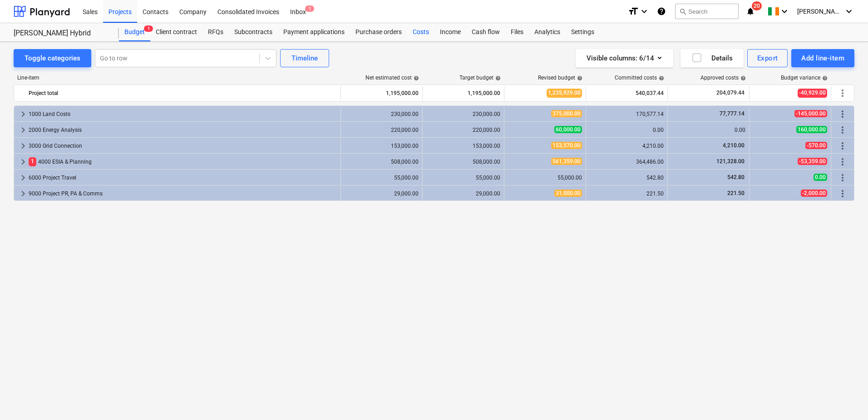  What do you see at coordinates (711, 58) in the screenshot?
I see `div: Details` at bounding box center [711, 58].